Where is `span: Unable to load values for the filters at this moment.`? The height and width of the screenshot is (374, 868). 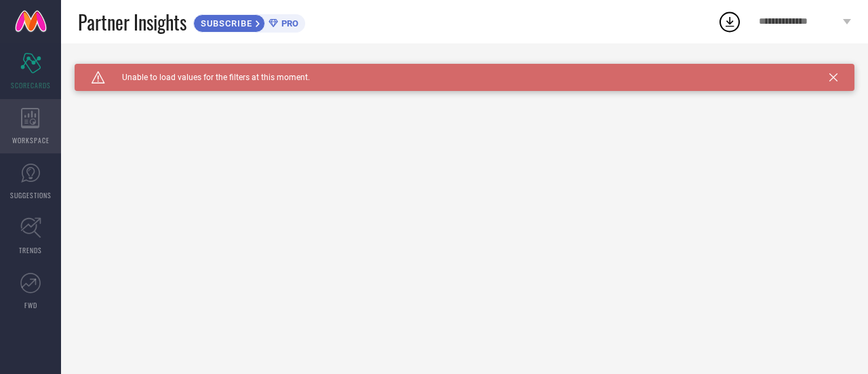
span: Unable to load values for the filters at this moment. is located at coordinates (208, 77).